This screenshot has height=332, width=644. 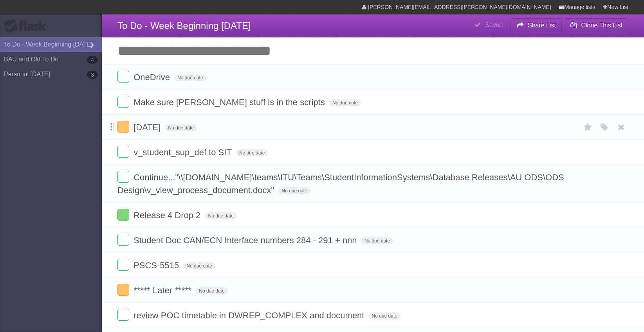 What do you see at coordinates (596, 25) in the screenshot?
I see `button: Clone This List` at bounding box center [596, 25].